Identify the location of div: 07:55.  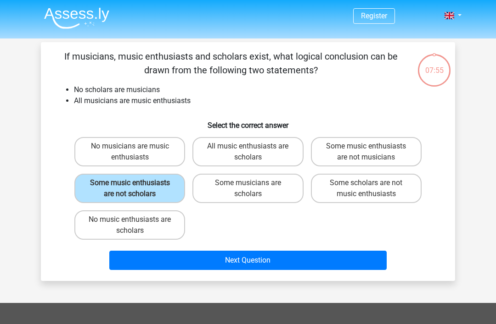
(434, 65).